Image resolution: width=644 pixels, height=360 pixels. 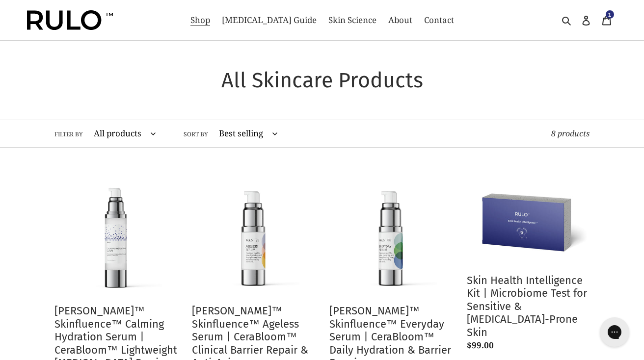 I want to click on span: About, so click(x=400, y=21).